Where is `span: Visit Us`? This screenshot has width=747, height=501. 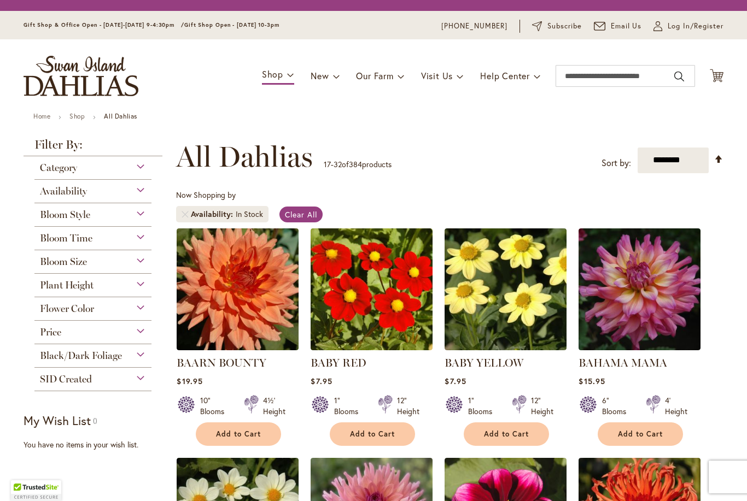
span: Visit Us is located at coordinates (437, 75).